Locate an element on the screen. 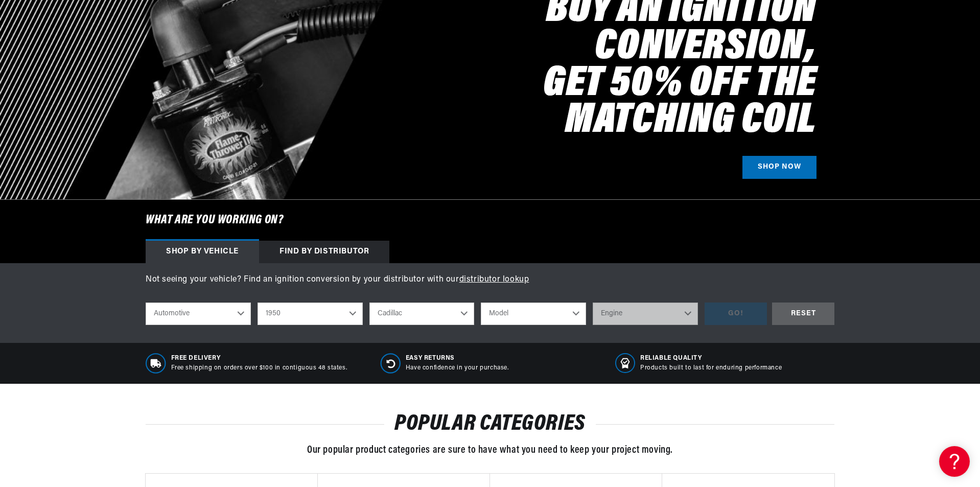 The width and height of the screenshot is (980, 487). div: Find by Distributor is located at coordinates (324, 252).